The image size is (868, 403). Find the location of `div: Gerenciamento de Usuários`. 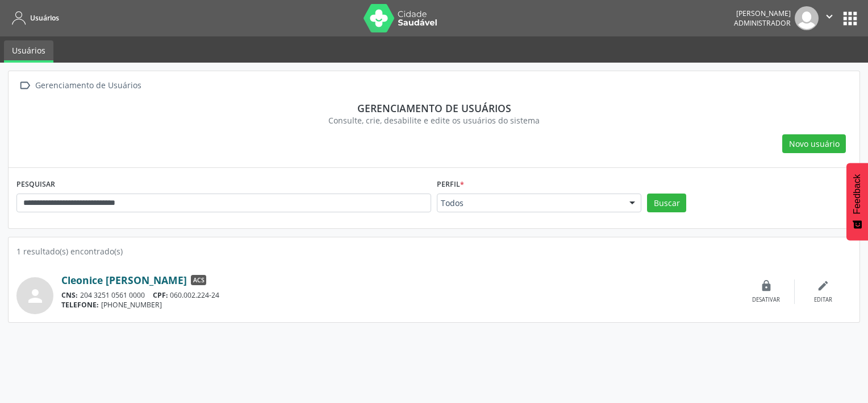

div: Gerenciamento de Usuários is located at coordinates (88, 86).